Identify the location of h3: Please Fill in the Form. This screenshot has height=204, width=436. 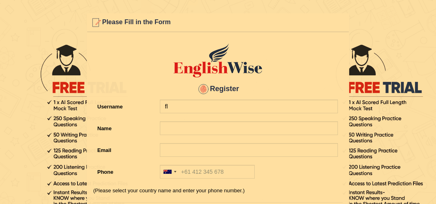
(218, 23).